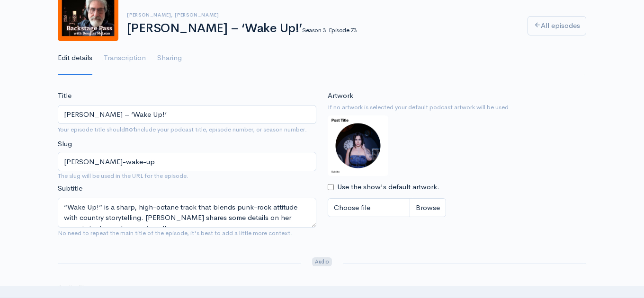 This screenshot has height=298, width=644. Describe the element at coordinates (187, 114) in the screenshot. I see `input: What is the episode's title?` at that location.